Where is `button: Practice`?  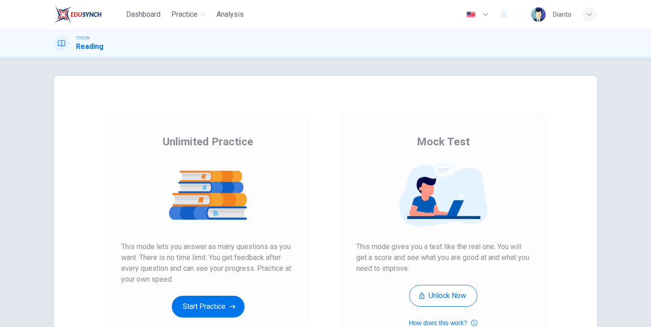
button: Practice is located at coordinates (189, 14).